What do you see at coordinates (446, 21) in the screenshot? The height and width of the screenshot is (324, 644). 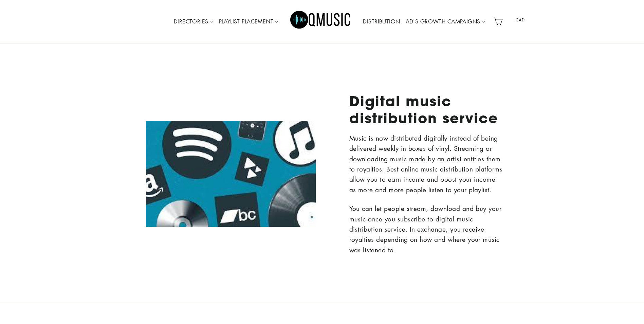 I see `a: AD'S GROWTH CAMPAIGNS` at bounding box center [446, 21].